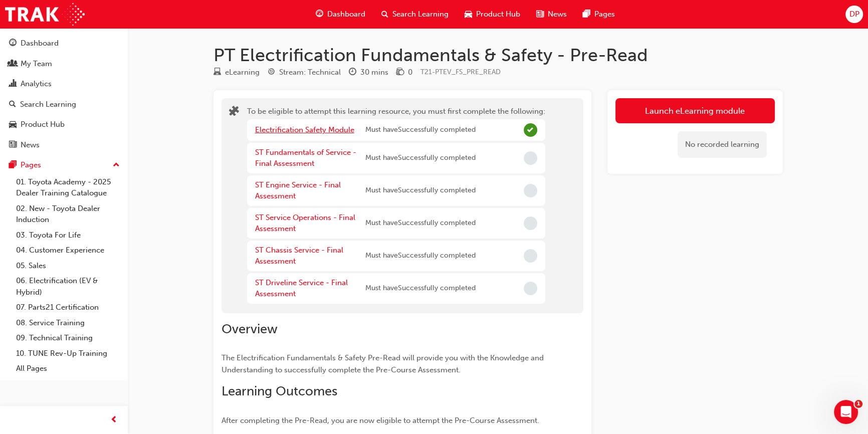 This screenshot has height=434, width=868. What do you see at coordinates (13, 64) in the screenshot?
I see `span: people-icon` at bounding box center [13, 64].